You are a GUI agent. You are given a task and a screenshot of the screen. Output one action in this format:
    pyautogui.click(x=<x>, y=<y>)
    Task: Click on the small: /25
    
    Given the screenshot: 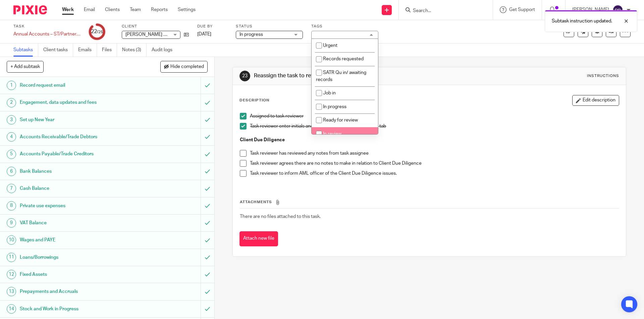 What is the action you would take?
    pyautogui.click(x=100, y=32)
    